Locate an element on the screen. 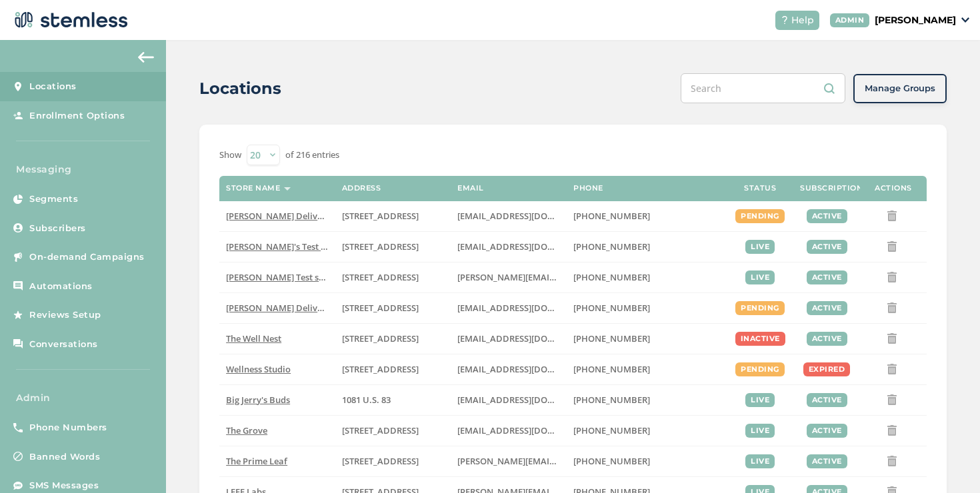 The height and width of the screenshot is (493, 980). label: Swapnil Test store is located at coordinates (278, 277).